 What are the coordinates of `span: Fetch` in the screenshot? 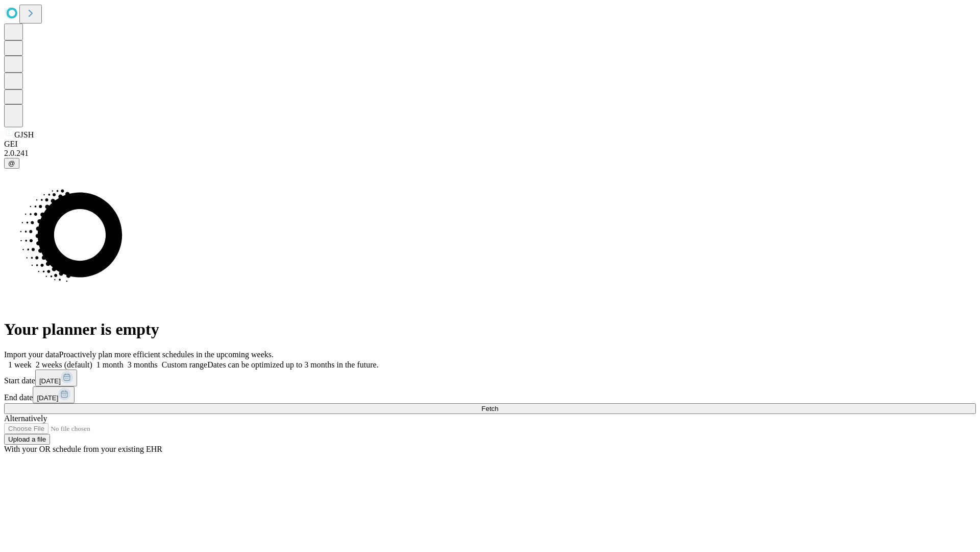 It's located at (490, 408).